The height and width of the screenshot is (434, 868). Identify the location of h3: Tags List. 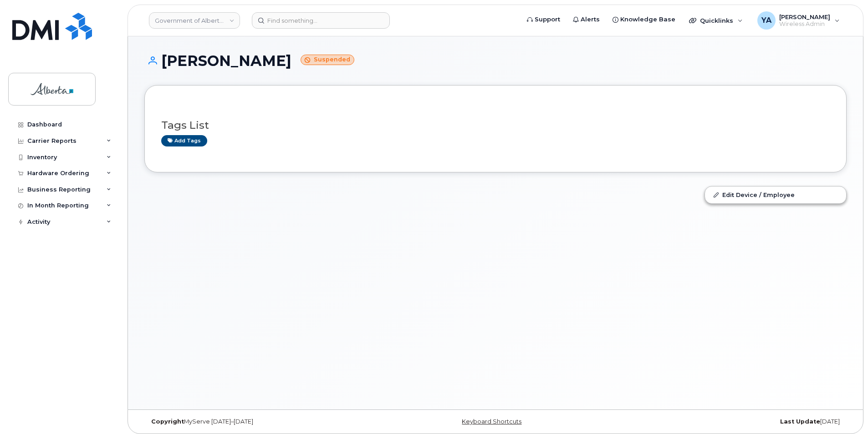
(495, 125).